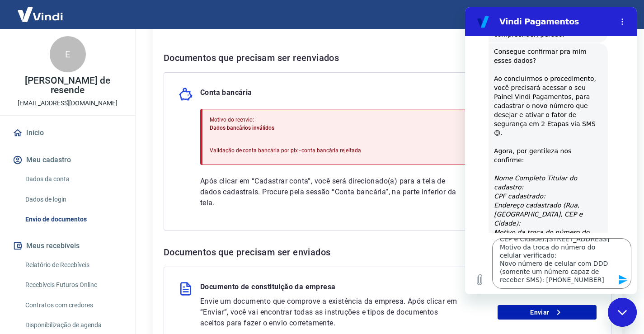 The height and width of the screenshot is (334, 644). What do you see at coordinates (70, 176) in the screenshot?
I see `i: Nome Completo Titular do cadastro:` at bounding box center [70, 176].